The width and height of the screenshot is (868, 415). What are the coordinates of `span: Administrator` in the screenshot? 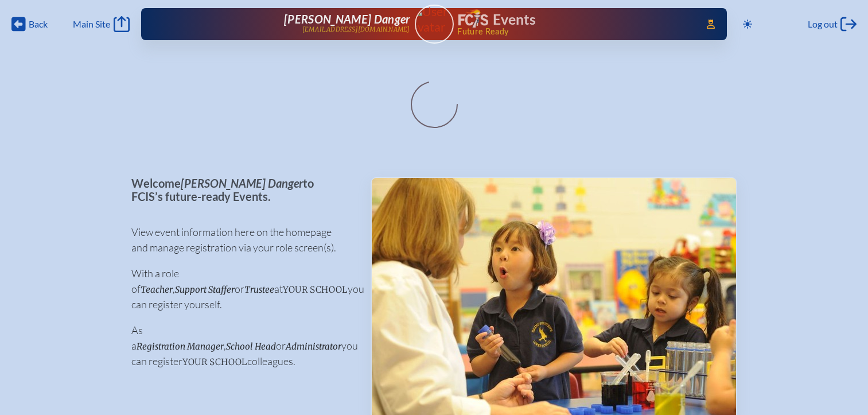 It's located at (313, 346).